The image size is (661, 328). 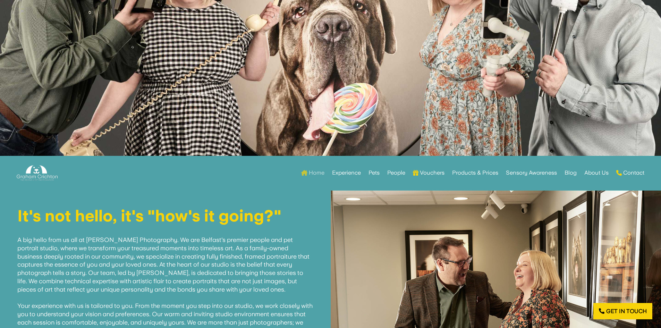 What do you see at coordinates (312, 173) in the screenshot?
I see `a: Home` at bounding box center [312, 173].